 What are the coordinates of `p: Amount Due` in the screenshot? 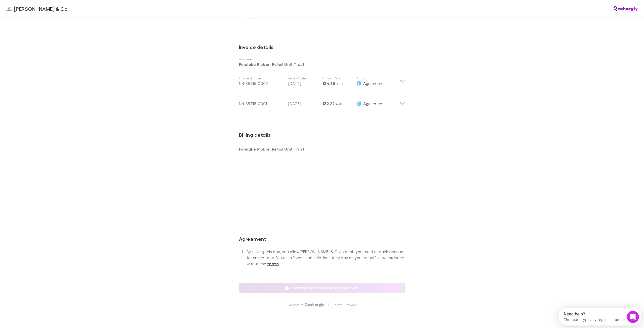 It's located at (337, 78).